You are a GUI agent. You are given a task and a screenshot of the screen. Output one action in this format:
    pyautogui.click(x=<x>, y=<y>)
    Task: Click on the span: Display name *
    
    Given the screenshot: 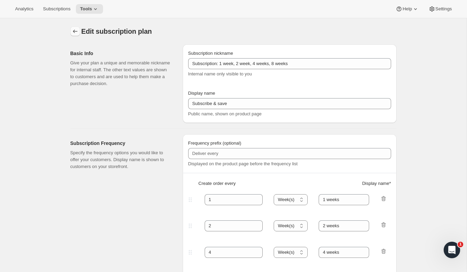 What is the action you would take?
    pyautogui.click(x=377, y=183)
    